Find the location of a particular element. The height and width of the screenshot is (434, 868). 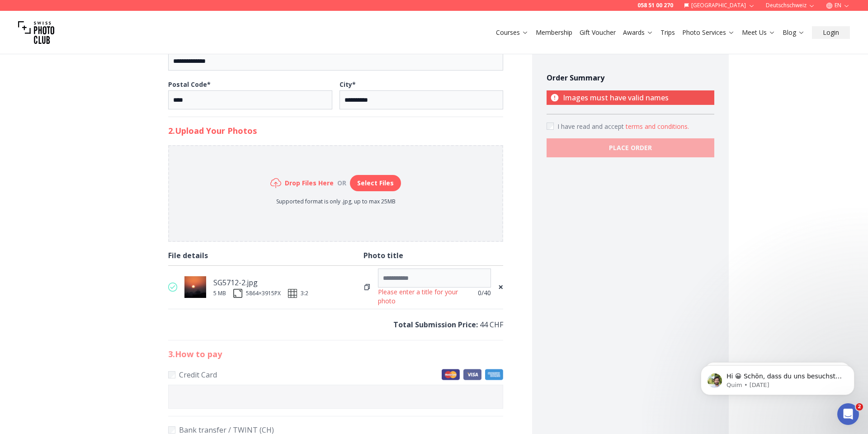

button: Select Files is located at coordinates (375, 183).